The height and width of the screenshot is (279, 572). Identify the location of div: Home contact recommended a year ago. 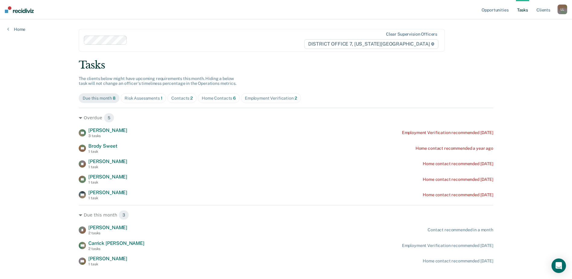
(455, 148).